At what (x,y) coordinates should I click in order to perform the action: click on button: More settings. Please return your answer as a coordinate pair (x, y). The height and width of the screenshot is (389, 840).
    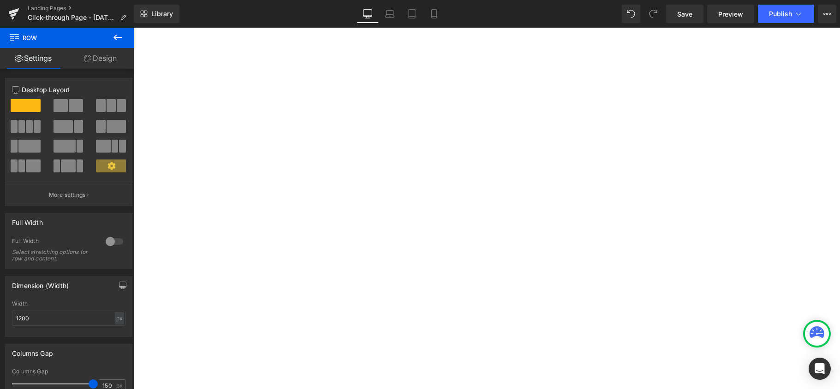
    Looking at the image, I should click on (69, 195).